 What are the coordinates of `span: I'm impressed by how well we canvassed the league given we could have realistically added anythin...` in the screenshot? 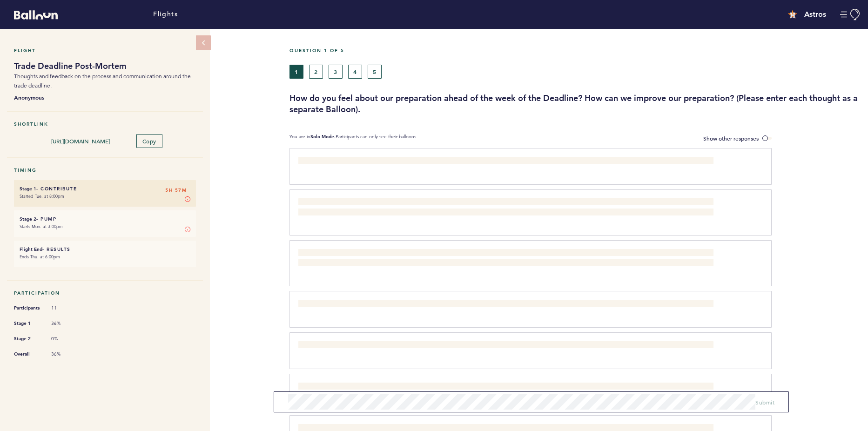 It's located at (498, 259).